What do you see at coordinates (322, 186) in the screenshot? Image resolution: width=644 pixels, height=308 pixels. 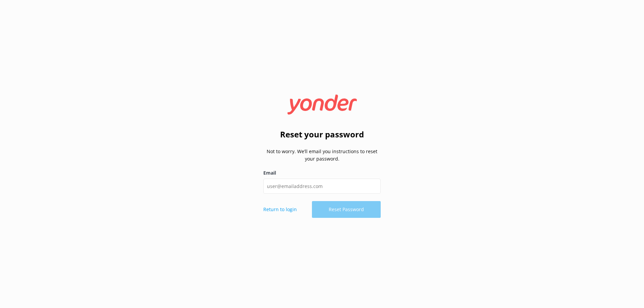 I see `input: user@emailaddress.com` at bounding box center [322, 186].